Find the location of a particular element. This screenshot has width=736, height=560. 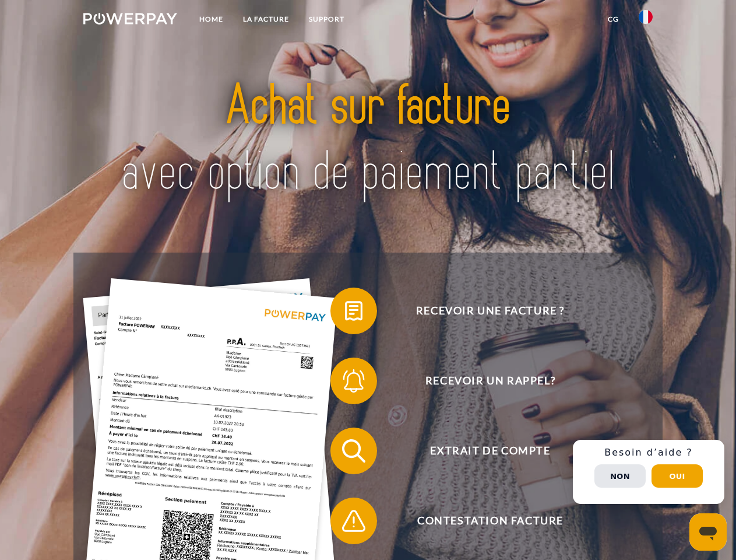

a: Recevoir une facture ? is located at coordinates (482, 311).